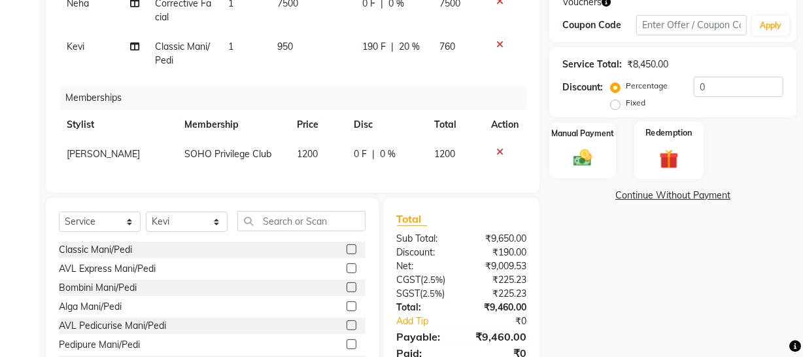  Describe the element at coordinates (409, 293) in the screenshot. I see `span: SGST` at that location.